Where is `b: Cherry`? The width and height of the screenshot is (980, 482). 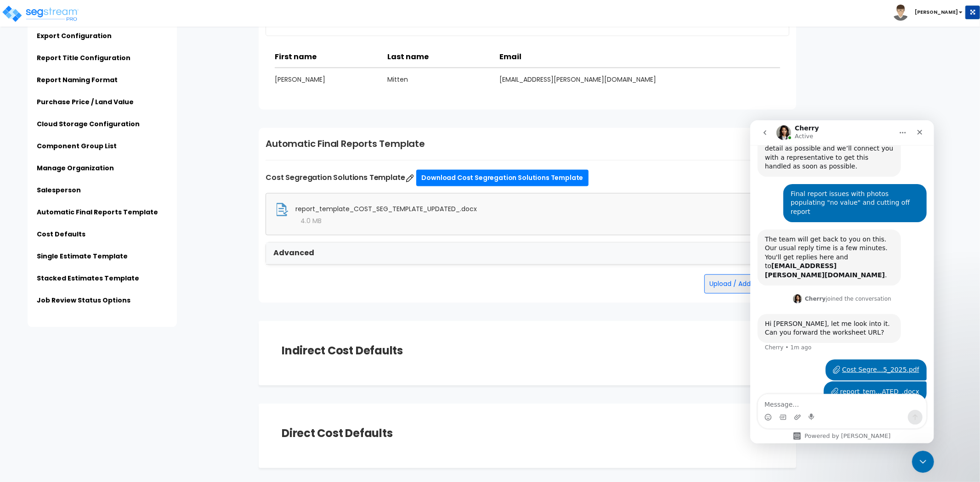 b: Cherry is located at coordinates (65, 178).